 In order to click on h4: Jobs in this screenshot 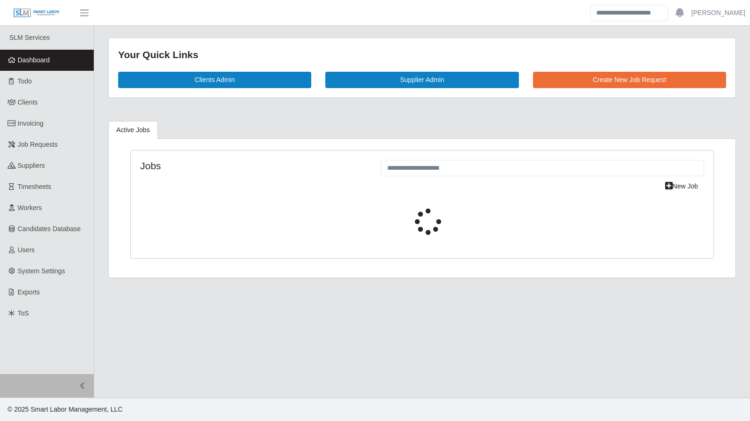, I will do `click(254, 165)`.